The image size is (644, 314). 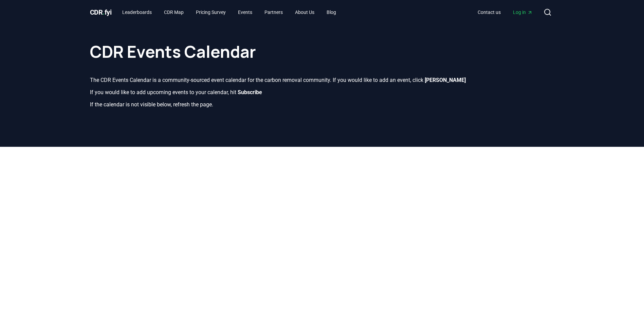 What do you see at coordinates (489, 12) in the screenshot?
I see `a: Contact us` at bounding box center [489, 12].